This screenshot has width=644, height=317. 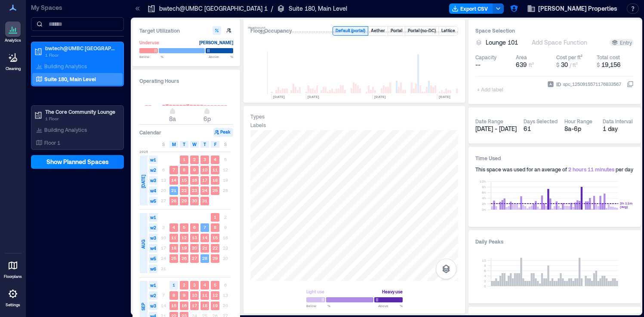 I want to click on text: 14, so click(x=205, y=238).